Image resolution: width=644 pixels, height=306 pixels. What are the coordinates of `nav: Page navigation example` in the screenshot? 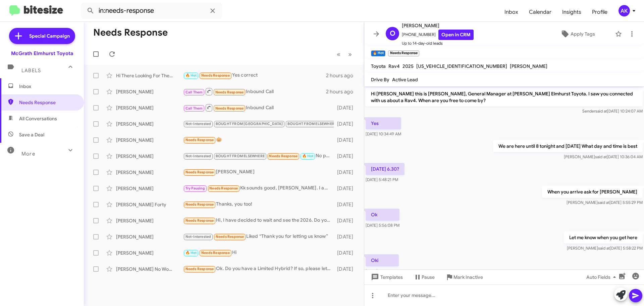 It's located at (345, 54).